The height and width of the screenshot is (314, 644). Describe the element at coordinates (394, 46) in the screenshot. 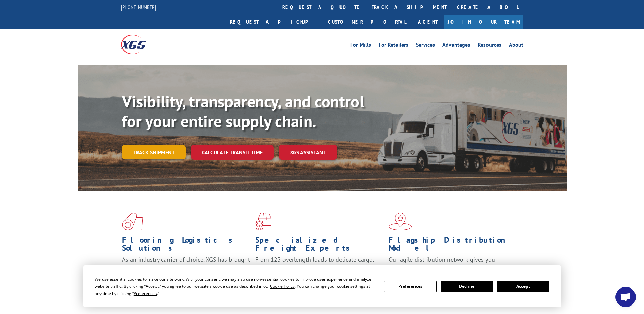

I see `a: For Retailers` at that location.